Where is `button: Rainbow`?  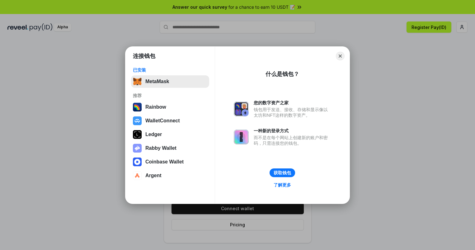
button: Rainbow is located at coordinates (170, 107).